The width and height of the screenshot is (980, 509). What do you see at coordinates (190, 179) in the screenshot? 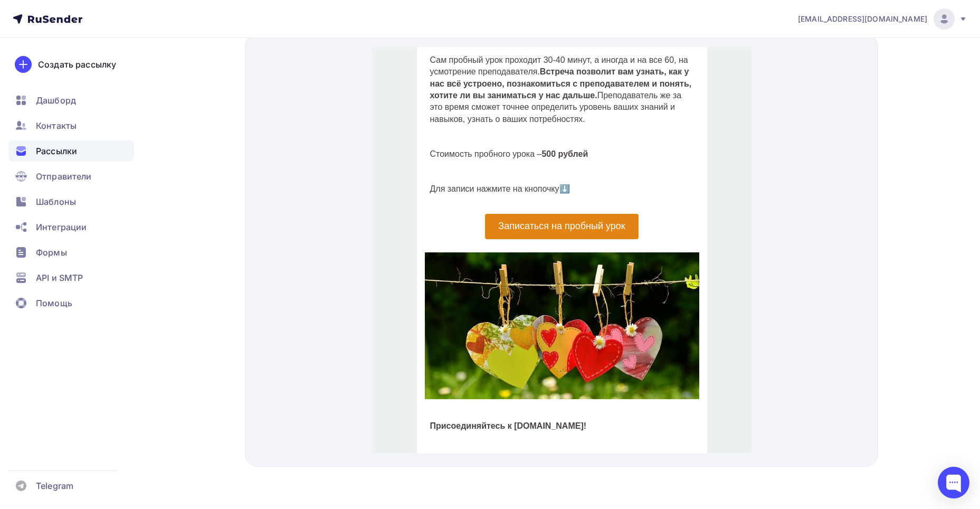
I see `a: Записаться на пробный урок` at bounding box center [190, 179].